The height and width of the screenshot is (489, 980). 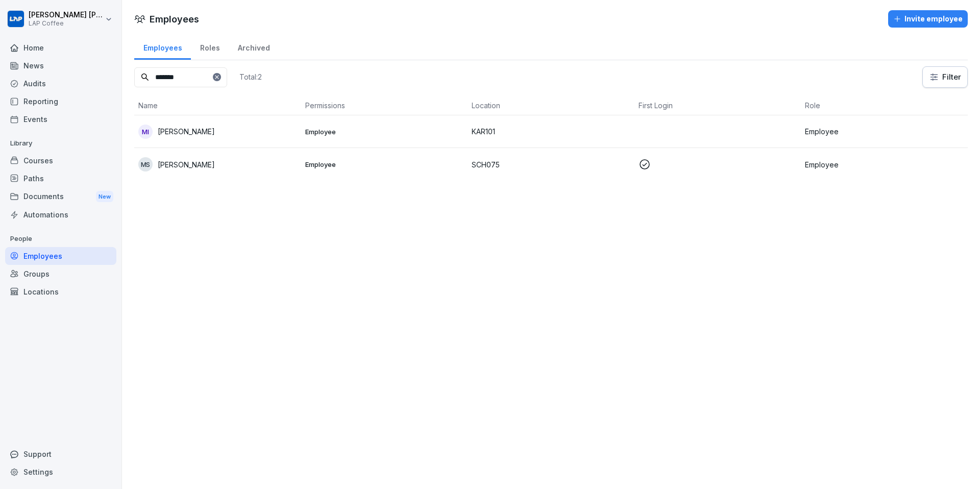 What do you see at coordinates (61, 144) in the screenshot?
I see `p: Library` at bounding box center [61, 144].